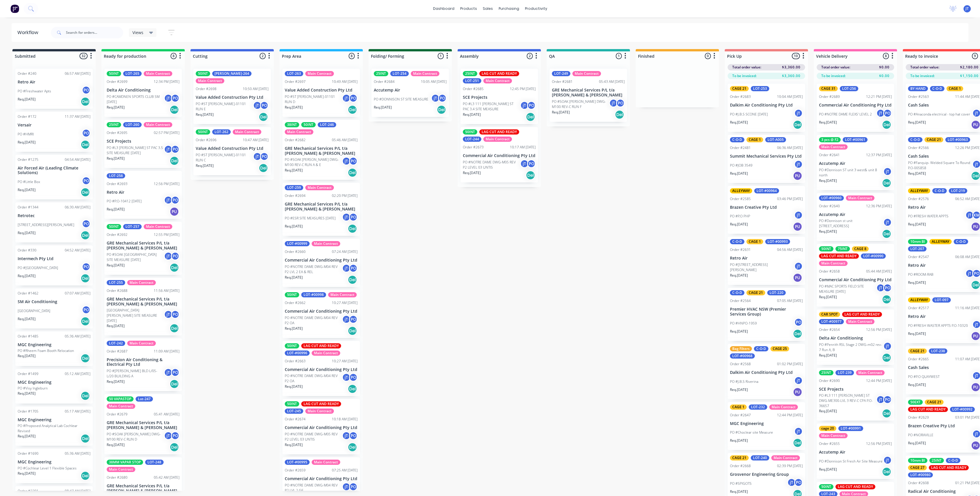 The width and height of the screenshot is (980, 496). What do you see at coordinates (917, 249) in the screenshot?
I see `div: LOT-207` at bounding box center [917, 249].